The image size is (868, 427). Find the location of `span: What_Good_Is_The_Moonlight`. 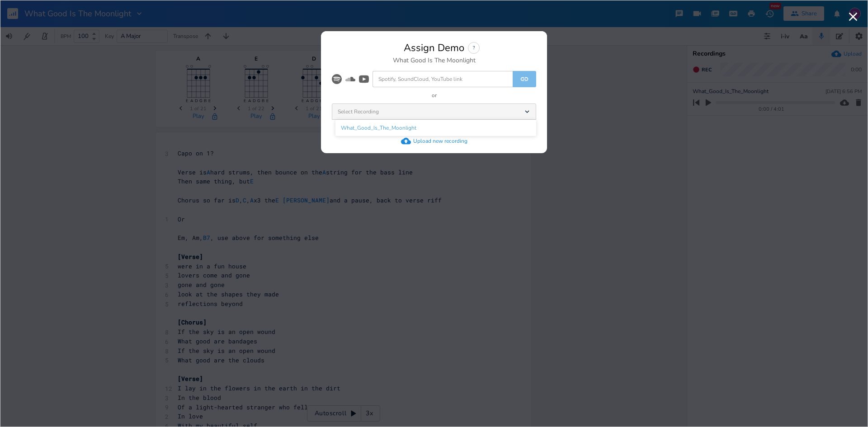

span: What_Good_Is_The_Moonlight is located at coordinates (378, 127).